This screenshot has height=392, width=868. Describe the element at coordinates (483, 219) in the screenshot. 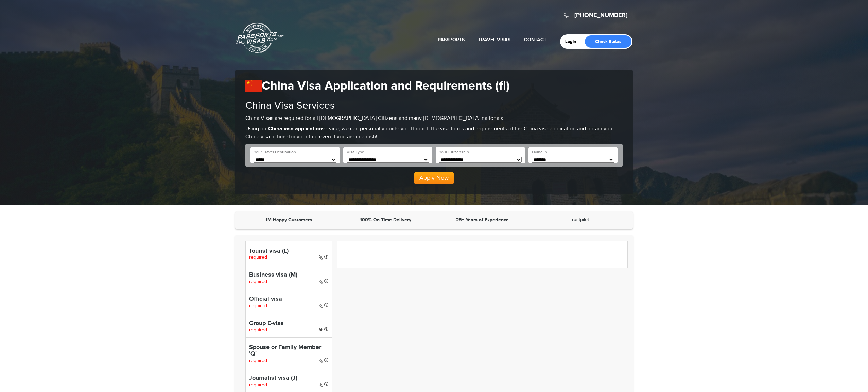

I see `strong: 25+ Years of Experience` at that location.